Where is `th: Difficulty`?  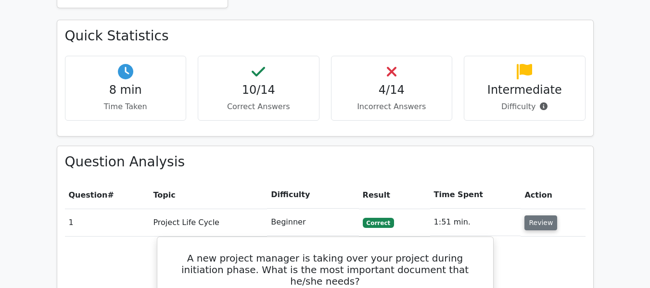 th: Difficulty is located at coordinates (313, 195).